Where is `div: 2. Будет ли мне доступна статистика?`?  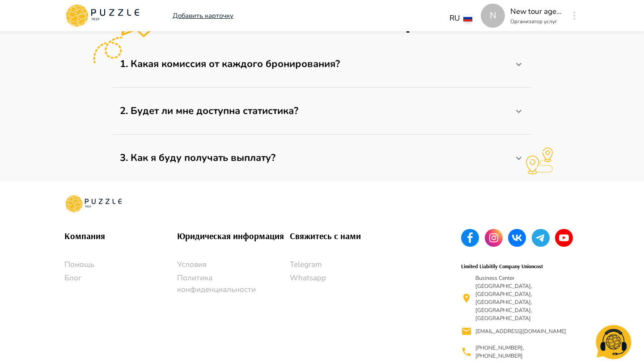
div: 2. Будет ли мне доступна статистика? is located at coordinates (322, 111).